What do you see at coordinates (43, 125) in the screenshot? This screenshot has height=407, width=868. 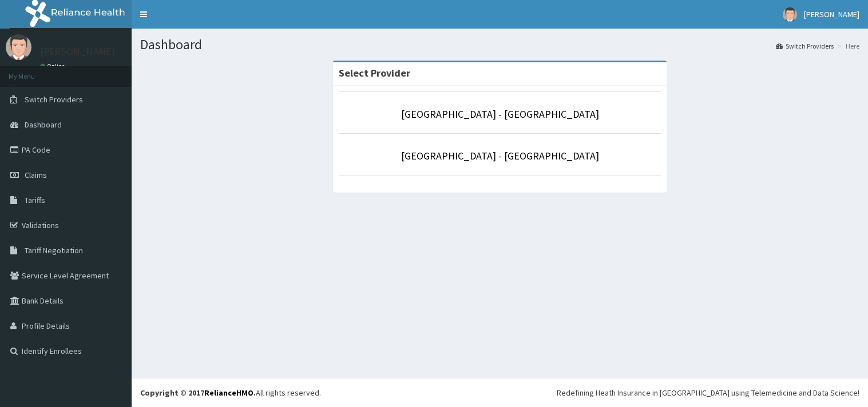 I see `span: Dashboard` at bounding box center [43, 125].